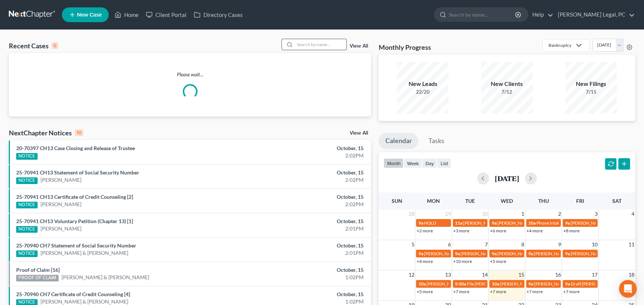  Describe the element at coordinates (506, 200) in the screenshot. I see `span: Wed` at that location.